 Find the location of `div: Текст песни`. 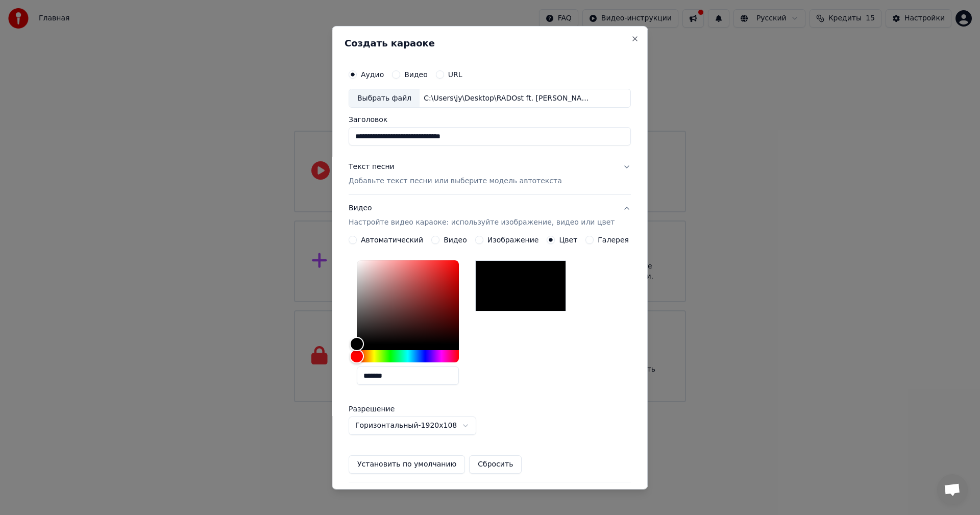

div: Текст песни is located at coordinates (371, 167).